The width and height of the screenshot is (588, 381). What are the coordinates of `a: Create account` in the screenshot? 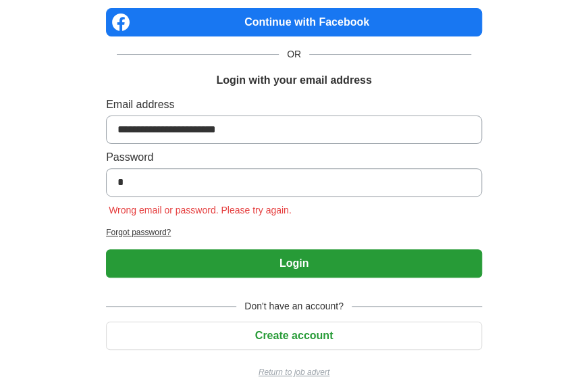 It's located at (294, 335).